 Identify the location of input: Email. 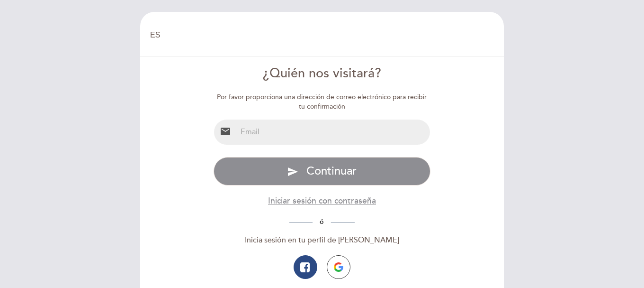
(333, 132).